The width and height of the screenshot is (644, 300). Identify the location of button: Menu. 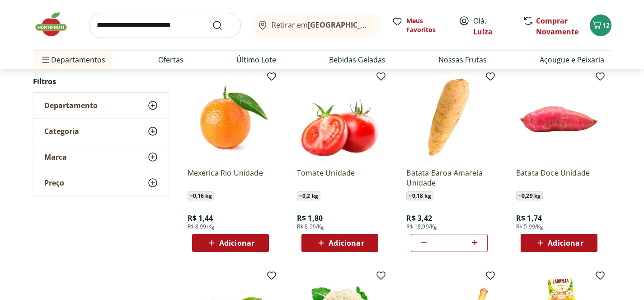
(46, 60).